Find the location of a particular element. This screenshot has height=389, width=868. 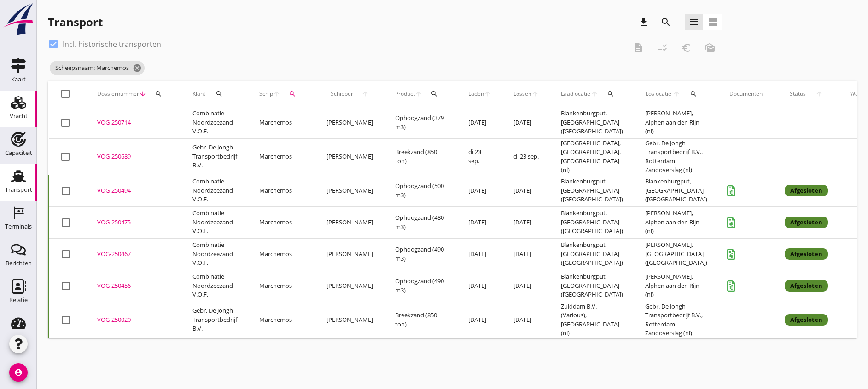

img: logo-small.a267ee39.svg is located at coordinates (19, 20).